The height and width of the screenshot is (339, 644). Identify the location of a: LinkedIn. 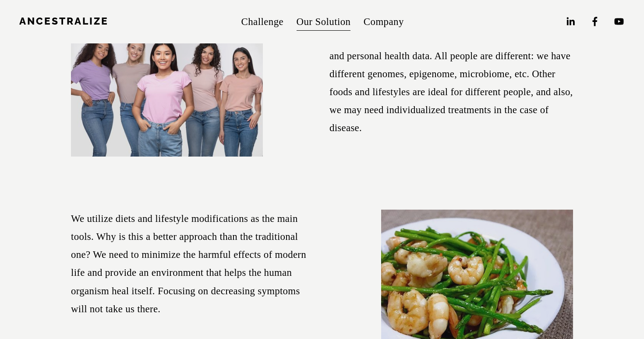
(570, 22).